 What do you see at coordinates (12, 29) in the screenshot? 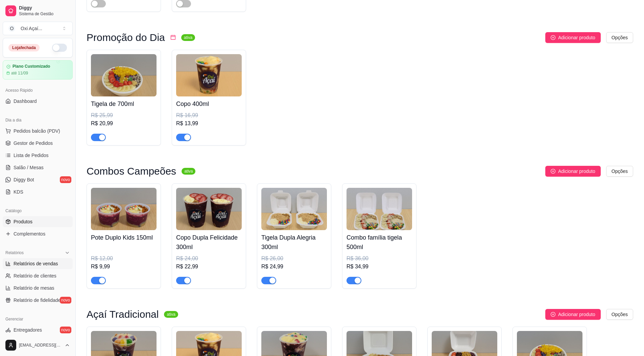
I see `span: O` at bounding box center [12, 29].